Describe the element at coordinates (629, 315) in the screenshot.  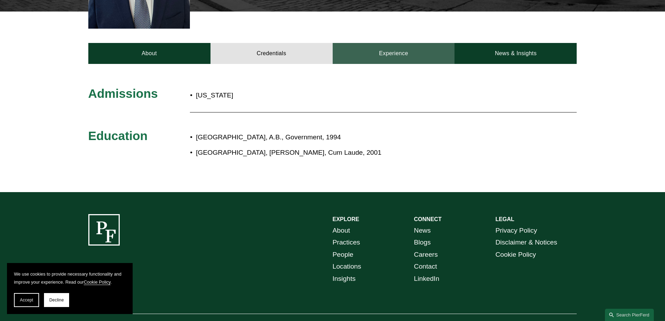
I see `a: Search this site` at that location.